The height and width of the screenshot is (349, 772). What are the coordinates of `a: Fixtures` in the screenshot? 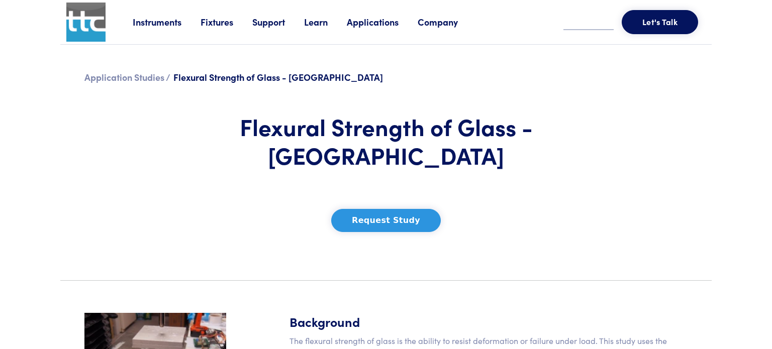 It's located at (226, 22).